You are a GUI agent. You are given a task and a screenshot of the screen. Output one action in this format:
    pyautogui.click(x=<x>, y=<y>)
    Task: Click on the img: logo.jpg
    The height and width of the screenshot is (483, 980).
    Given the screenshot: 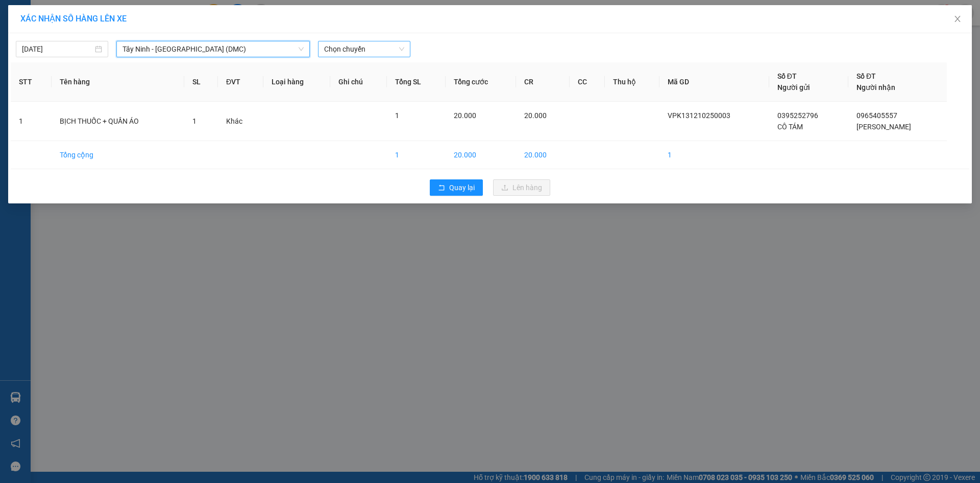 What is the action you would take?
    pyautogui.click(x=38, y=38)
    